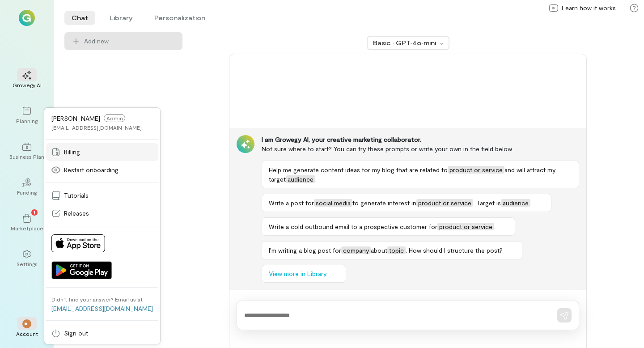 The height and width of the screenshot is (348, 644). What do you see at coordinates (353, 226) in the screenshot?
I see `span: Write a cold outbound email to a prospective customer for` at bounding box center [353, 226].